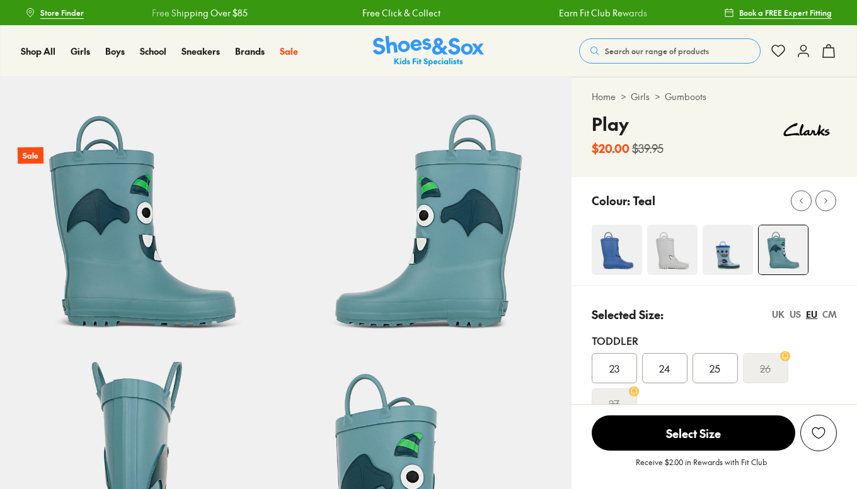 Image resolution: width=857 pixels, height=489 pixels. Describe the element at coordinates (648, 148) in the screenshot. I see `s: $39.95` at that location.